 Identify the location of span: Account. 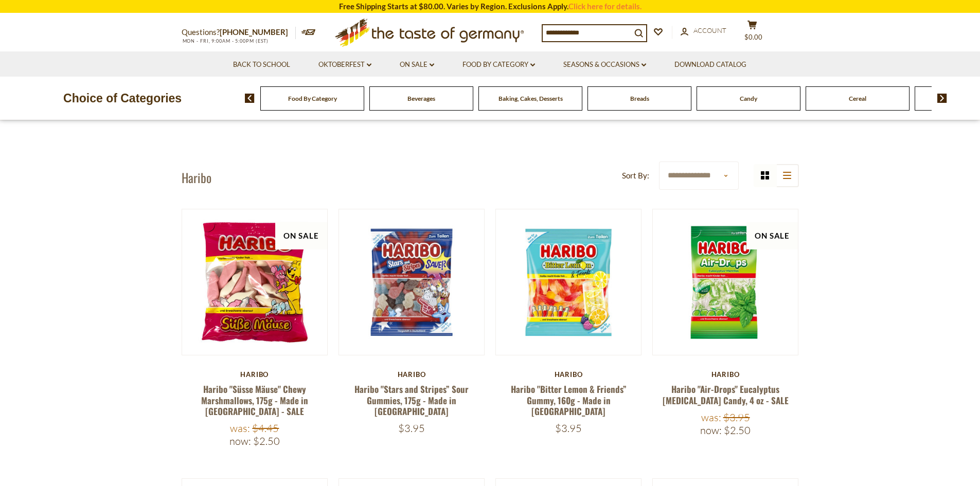
(710, 30).